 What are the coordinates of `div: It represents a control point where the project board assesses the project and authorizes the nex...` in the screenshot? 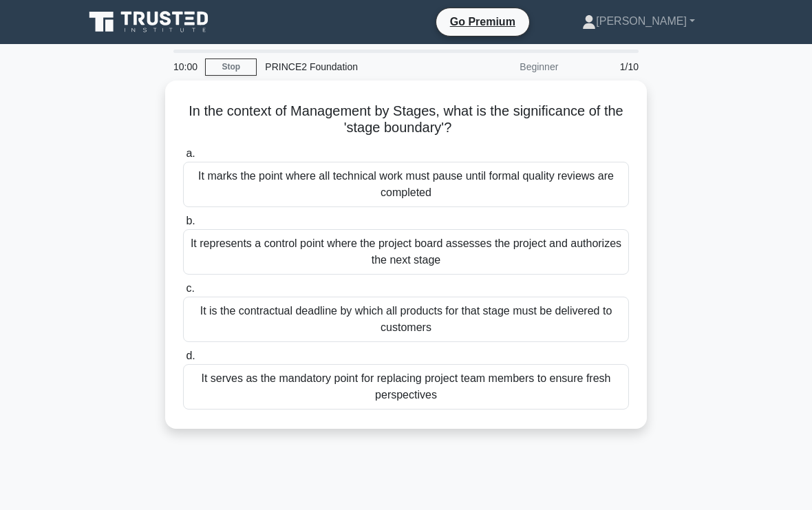 It's located at (406, 252).